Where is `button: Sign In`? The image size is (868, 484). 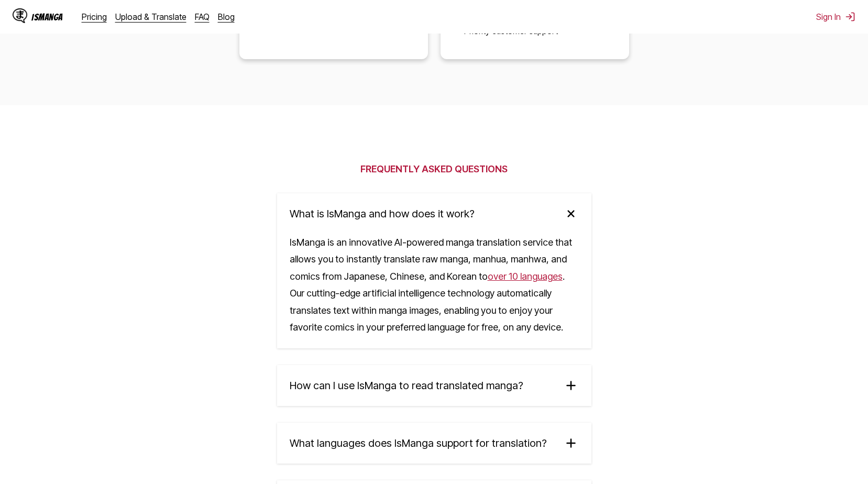
button: Sign In is located at coordinates (835, 17).